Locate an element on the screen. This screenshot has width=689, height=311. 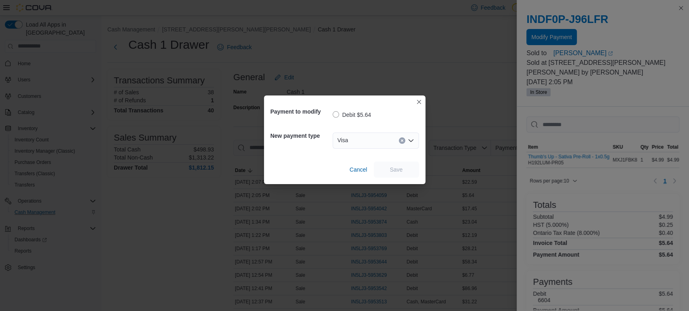
span: Save is located at coordinates (396, 170).